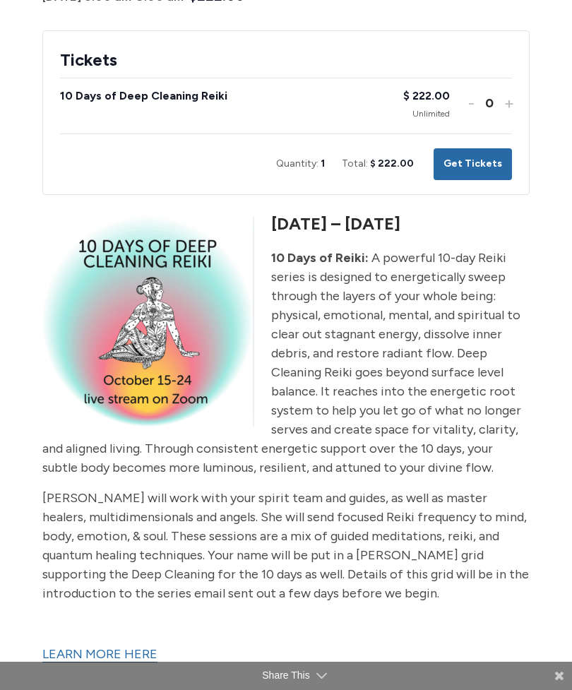  I want to click on strong: 10 Days of Reiki:, so click(320, 258).